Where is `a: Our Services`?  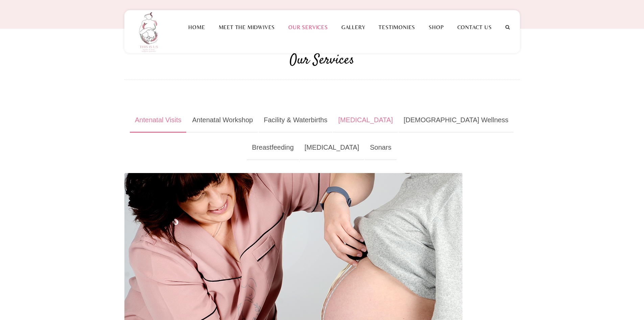
a: Our Services is located at coordinates (308, 27).